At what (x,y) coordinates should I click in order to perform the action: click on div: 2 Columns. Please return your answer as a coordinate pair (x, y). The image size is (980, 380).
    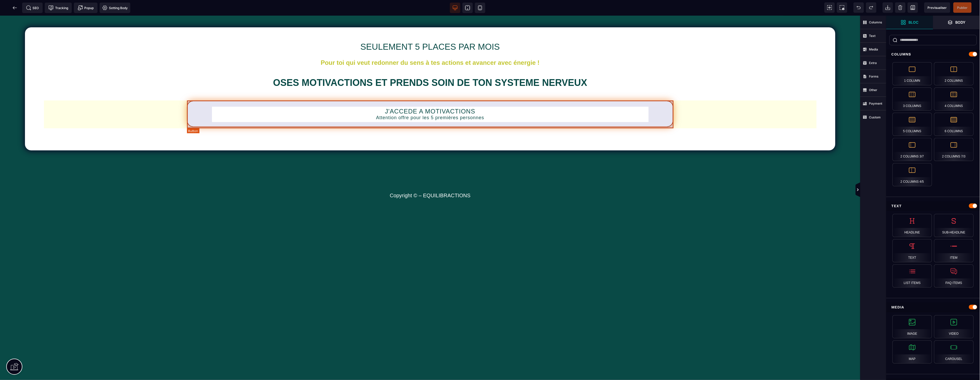
    Looking at the image, I should click on (954, 73).